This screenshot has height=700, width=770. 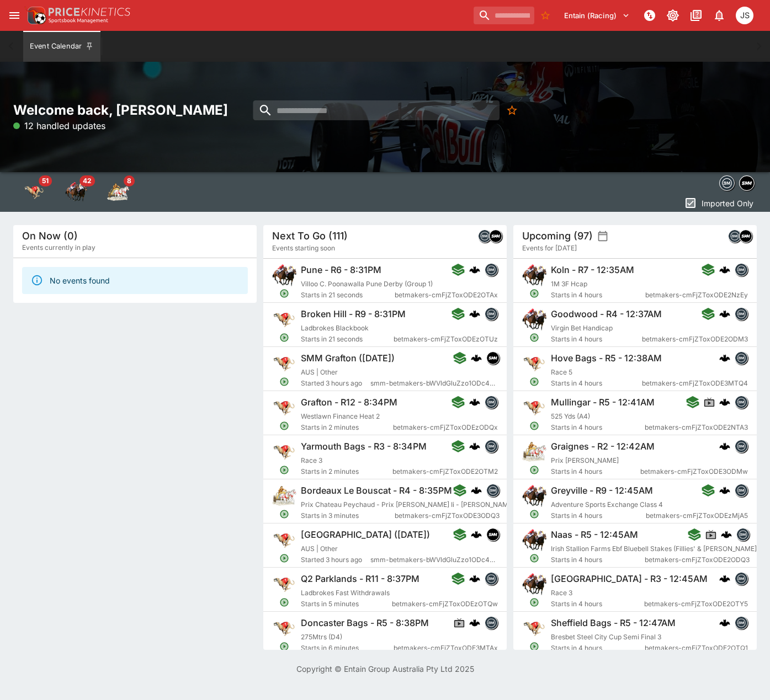 What do you see at coordinates (50, 235) in the screenshot?
I see `h5: On Now (0)` at bounding box center [50, 235].